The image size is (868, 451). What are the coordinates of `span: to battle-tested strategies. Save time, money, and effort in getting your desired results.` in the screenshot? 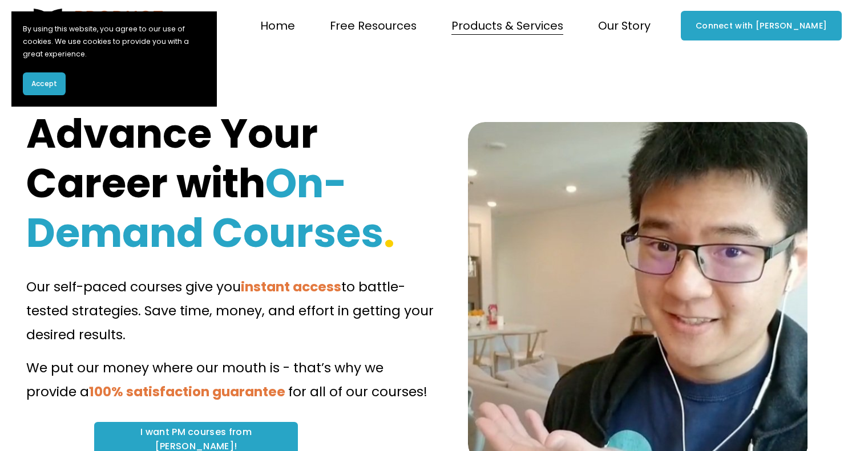 It's located at (232, 311).